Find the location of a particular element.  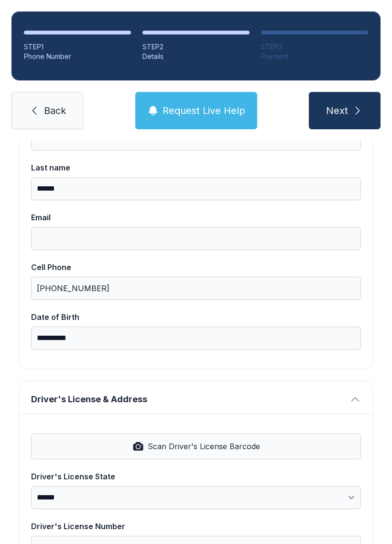

span: Back is located at coordinates (55, 110).